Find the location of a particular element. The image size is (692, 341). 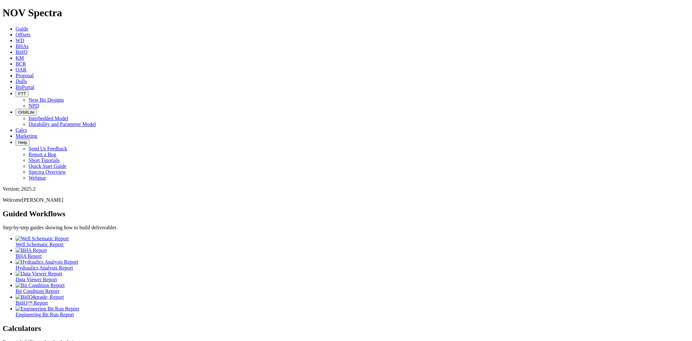

a: Dulls is located at coordinates (21, 81).